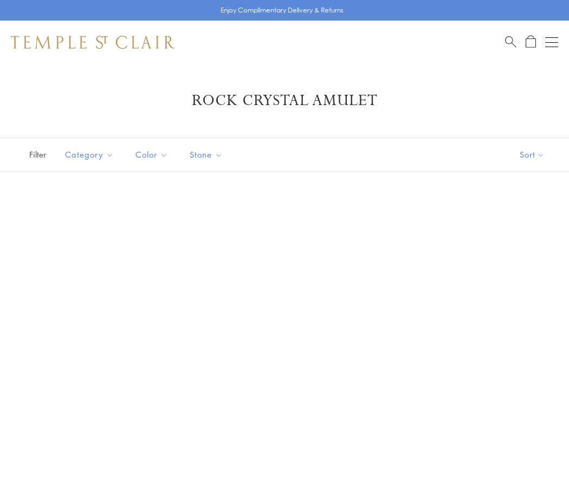 The height and width of the screenshot is (481, 569). What do you see at coordinates (207, 154) in the screenshot?
I see `span: Stone` at bounding box center [207, 154].